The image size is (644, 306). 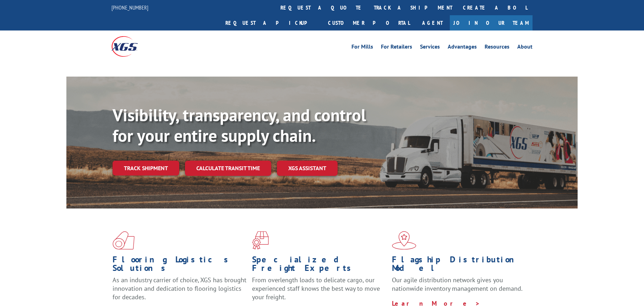 I want to click on img: xgs-icon-total-supply-chain-intelligence-red, so click(x=124, y=240).